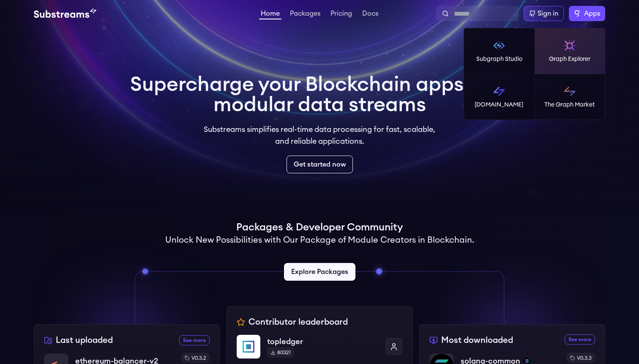 Image resolution: width=639 pixels, height=364 pixels. What do you see at coordinates (499, 59) in the screenshot?
I see `p: Subgraph Studio` at bounding box center [499, 59].